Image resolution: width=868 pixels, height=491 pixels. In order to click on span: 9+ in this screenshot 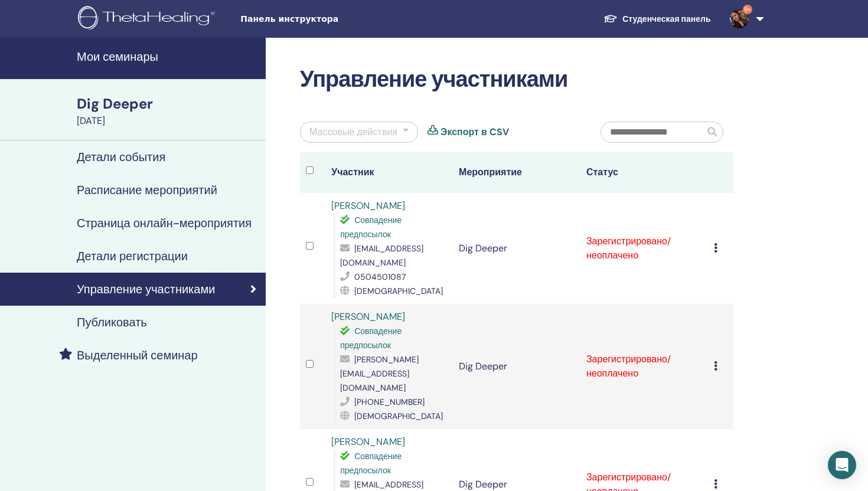, I will do `click(747, 9)`.